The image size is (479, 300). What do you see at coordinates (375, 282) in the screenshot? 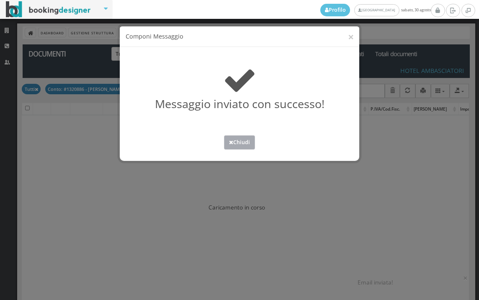
I see `span: Email inviata!` at bounding box center [375, 282].